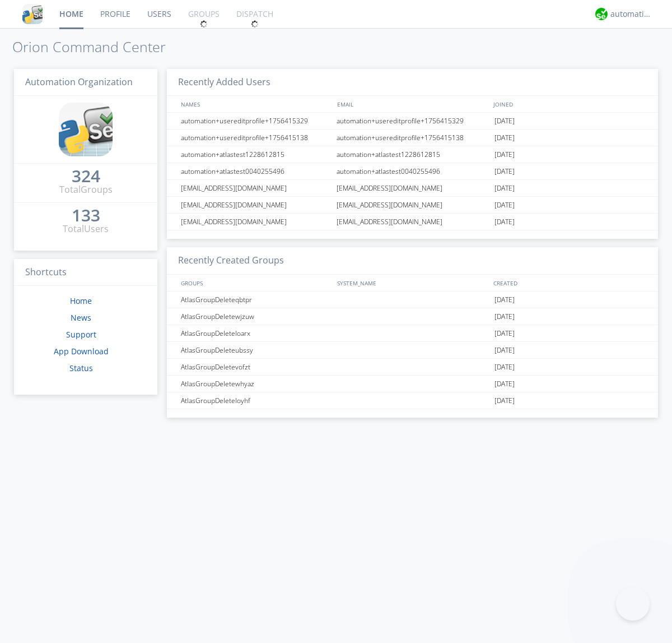 This screenshot has width=672, height=643. I want to click on div: AtlasGroupDeletewhyaz, so click(255, 383).